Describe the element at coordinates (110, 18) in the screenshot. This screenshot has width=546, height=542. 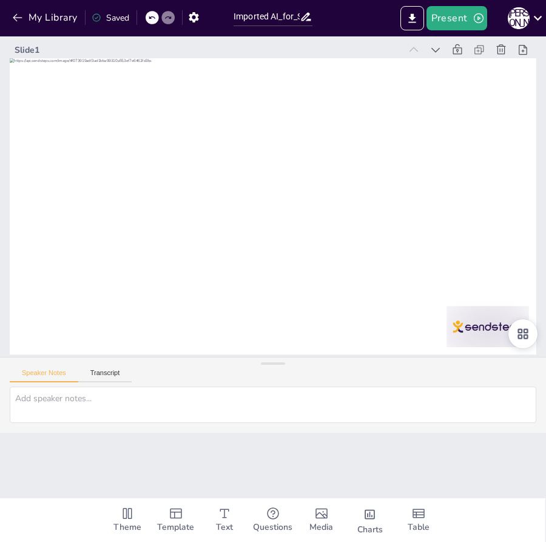
I see `div: Saved` at that location.